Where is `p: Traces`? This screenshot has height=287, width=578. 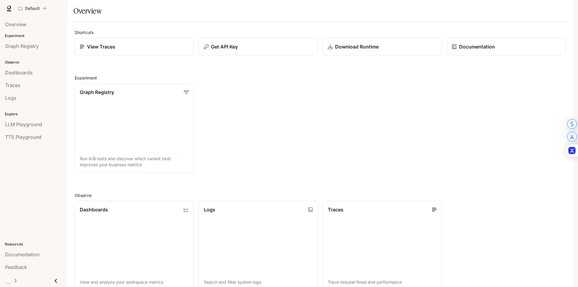 p: Traces is located at coordinates (335, 209).